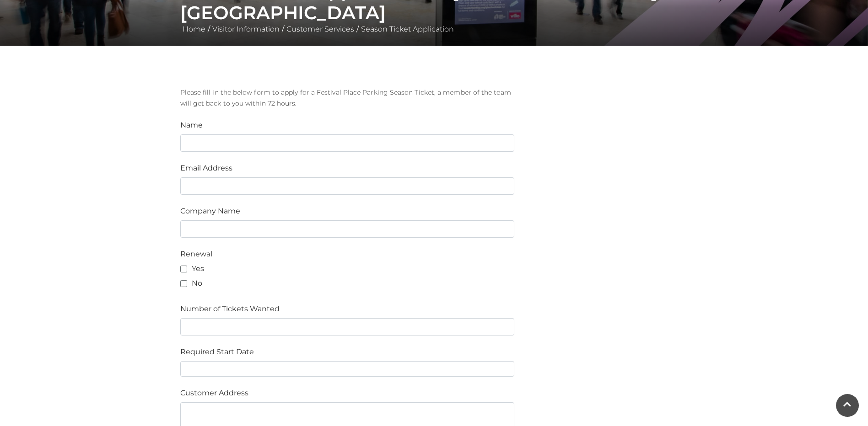 This screenshot has height=426, width=868. I want to click on label: Email Address, so click(207, 168).